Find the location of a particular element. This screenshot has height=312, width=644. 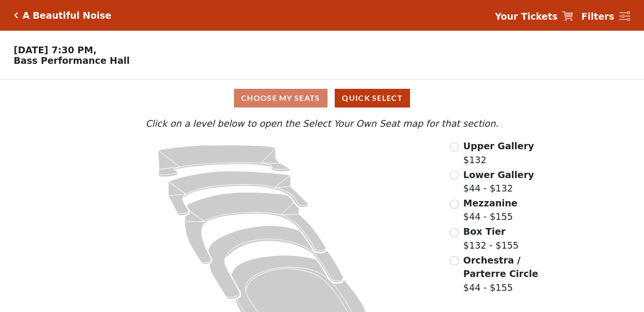

path: Lower Gallery - Seats Available: 115 is located at coordinates (239, 193).